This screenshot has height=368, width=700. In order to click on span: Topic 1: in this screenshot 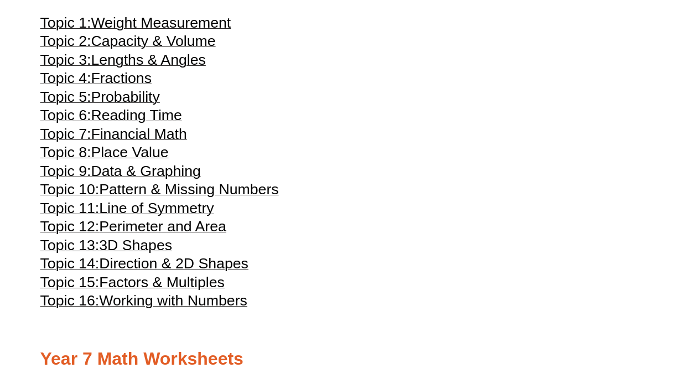, I will do `click(66, 23)`.